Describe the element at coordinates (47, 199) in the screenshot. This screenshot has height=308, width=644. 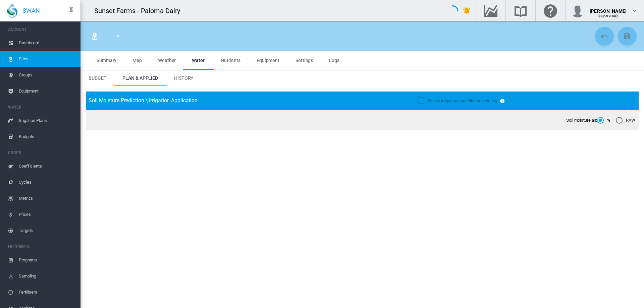
I see `span: Metrics` at that location.